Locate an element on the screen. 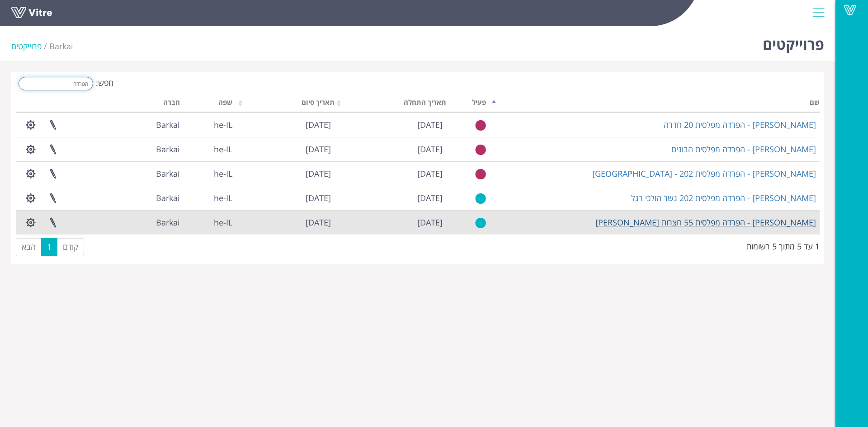  th: חברה is located at coordinates (152, 104).